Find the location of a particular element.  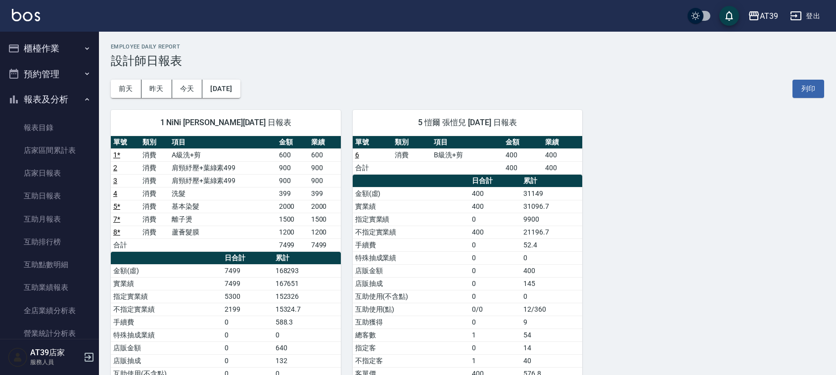

td: 手續費 is located at coordinates (411, 245).